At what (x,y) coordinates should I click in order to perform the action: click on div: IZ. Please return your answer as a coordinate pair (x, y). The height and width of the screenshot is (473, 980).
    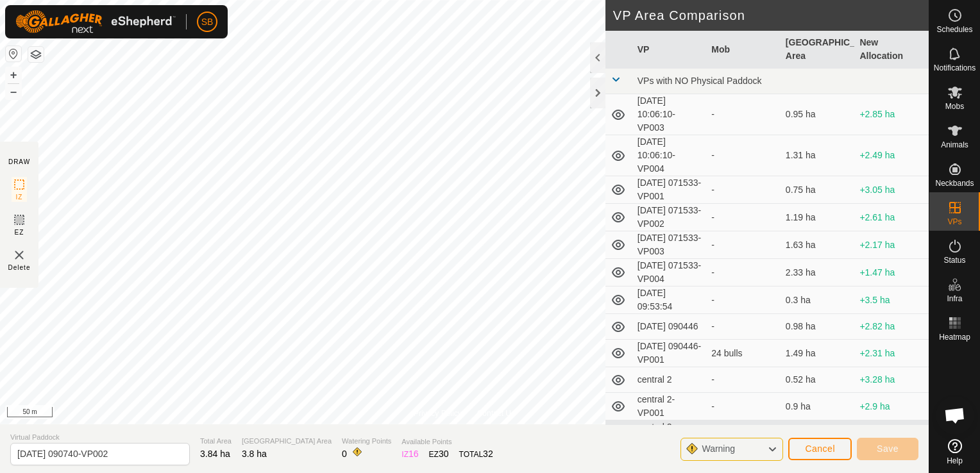
    Looking at the image, I should click on (410, 454).